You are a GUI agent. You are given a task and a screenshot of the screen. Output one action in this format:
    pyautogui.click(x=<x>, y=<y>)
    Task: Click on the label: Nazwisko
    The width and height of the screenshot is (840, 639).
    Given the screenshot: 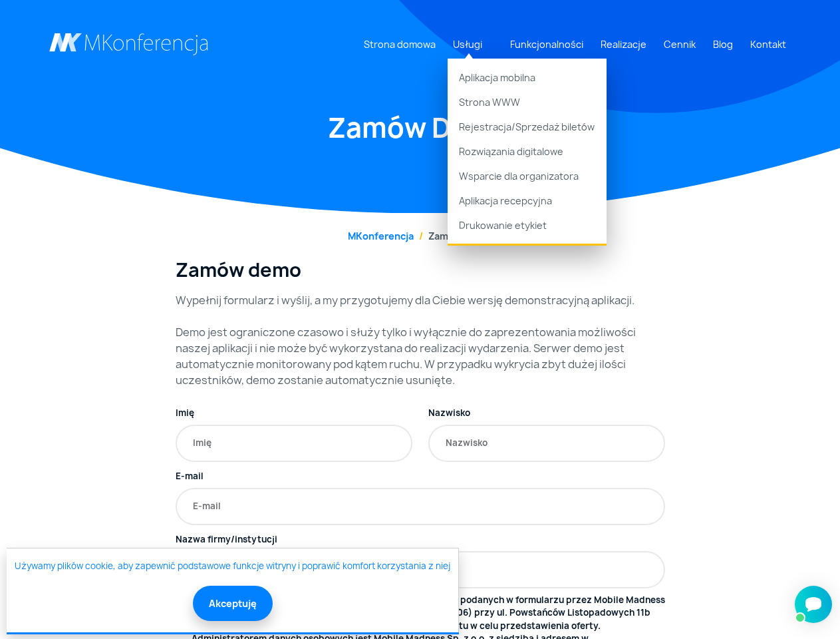 What is the action you would take?
    pyautogui.click(x=449, y=414)
    